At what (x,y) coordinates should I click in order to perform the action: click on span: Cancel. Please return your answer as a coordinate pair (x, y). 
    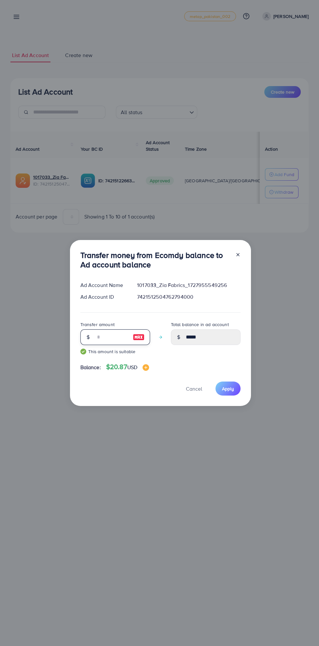
    Looking at the image, I should click on (194, 388).